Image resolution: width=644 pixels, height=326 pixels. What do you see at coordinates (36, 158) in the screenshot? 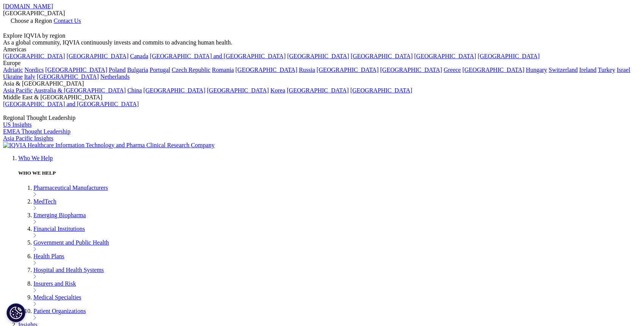
I see `a: Who We Help` at bounding box center [36, 158].